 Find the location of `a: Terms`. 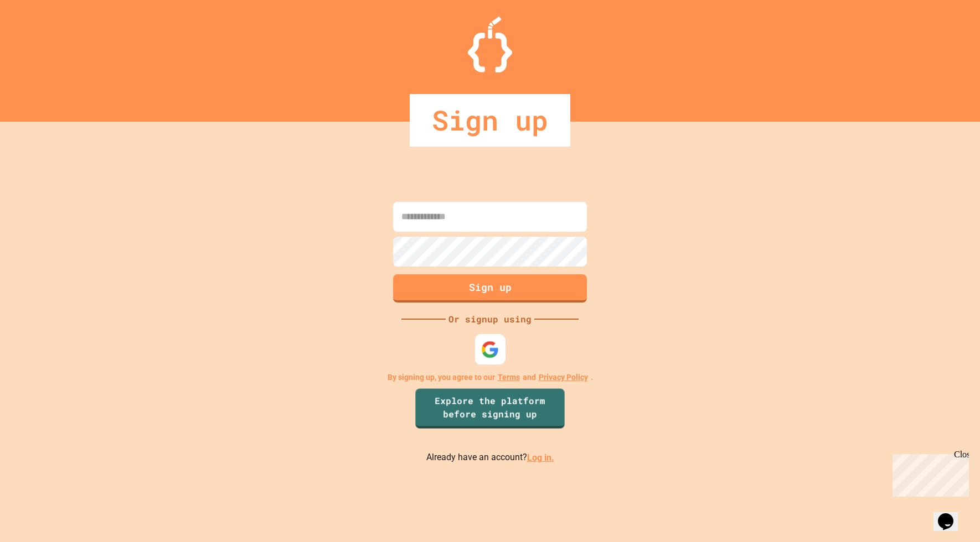

a: Terms is located at coordinates (508, 377).